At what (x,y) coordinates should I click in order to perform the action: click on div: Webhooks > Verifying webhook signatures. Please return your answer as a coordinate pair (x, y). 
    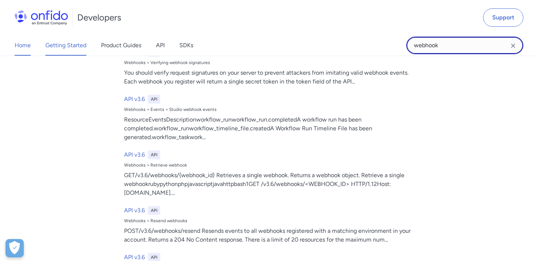
    Looking at the image, I should click on (272, 63).